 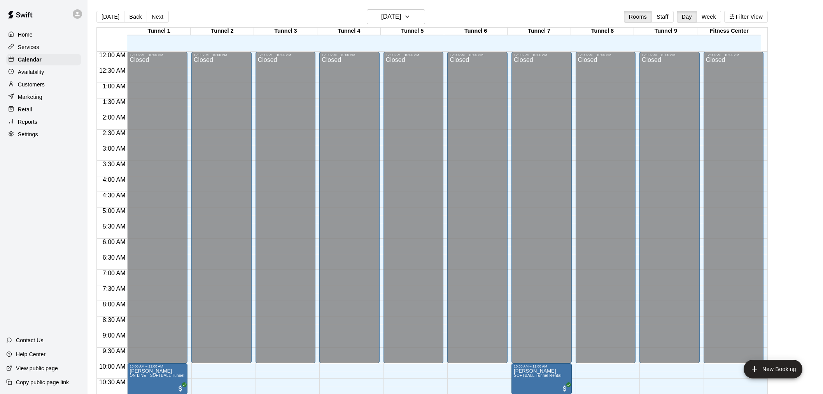 What do you see at coordinates (114, 350) in the screenshot?
I see `span: 9:30 AM` at bounding box center [114, 350].